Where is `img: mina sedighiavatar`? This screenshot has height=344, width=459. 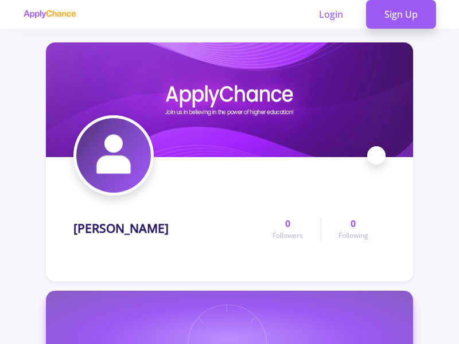 img: mina sedighiavatar is located at coordinates (114, 156).